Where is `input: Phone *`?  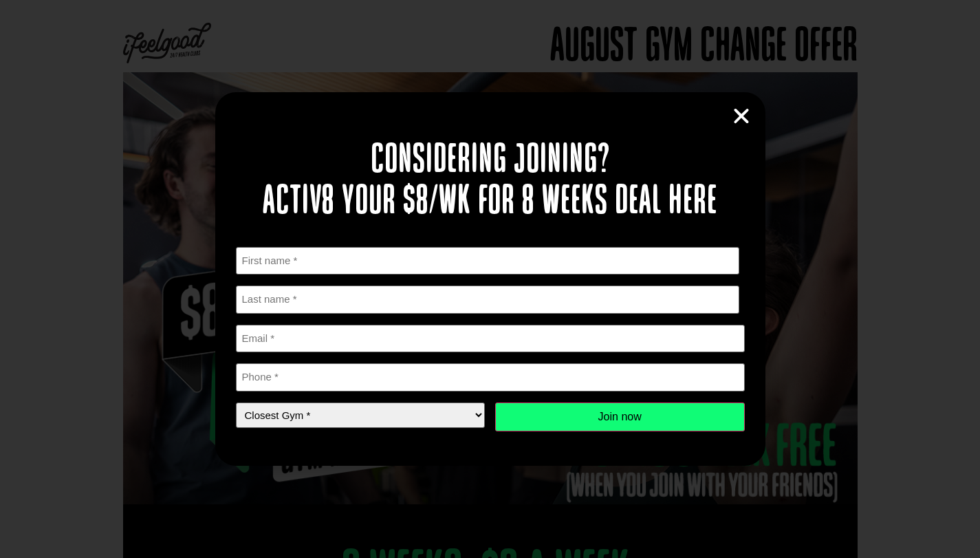 input: Phone * is located at coordinates (490, 377).